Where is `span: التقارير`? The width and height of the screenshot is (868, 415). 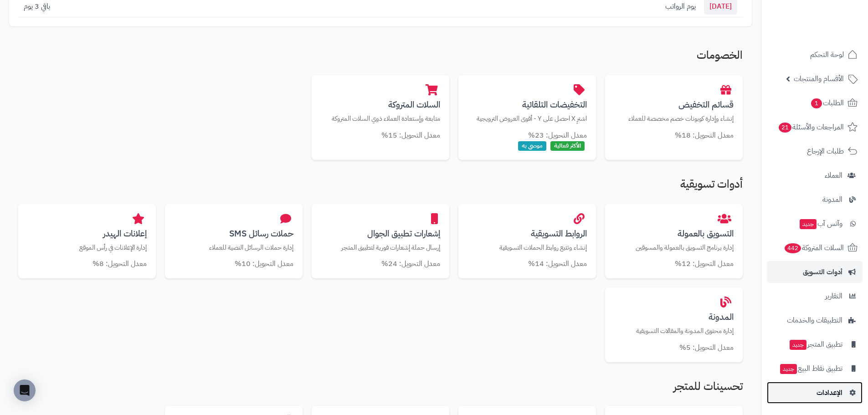
span: التقارير is located at coordinates (834, 296).